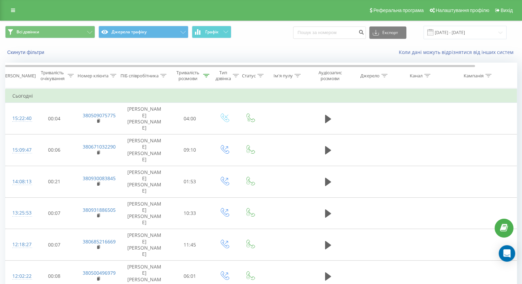 This screenshot has height=284, width=522. Describe the element at coordinates (283, 76) in the screenshot. I see `div: Ім'я пулу` at that location.